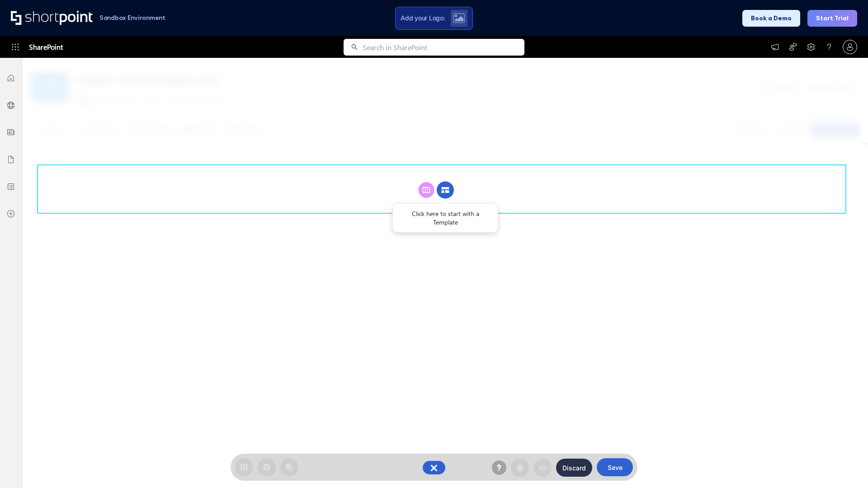  I want to click on input: Search in SharePoint, so click(443, 47).